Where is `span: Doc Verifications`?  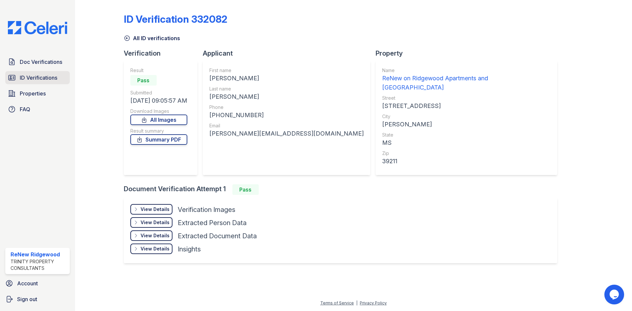 span: Doc Verifications is located at coordinates (41, 62).